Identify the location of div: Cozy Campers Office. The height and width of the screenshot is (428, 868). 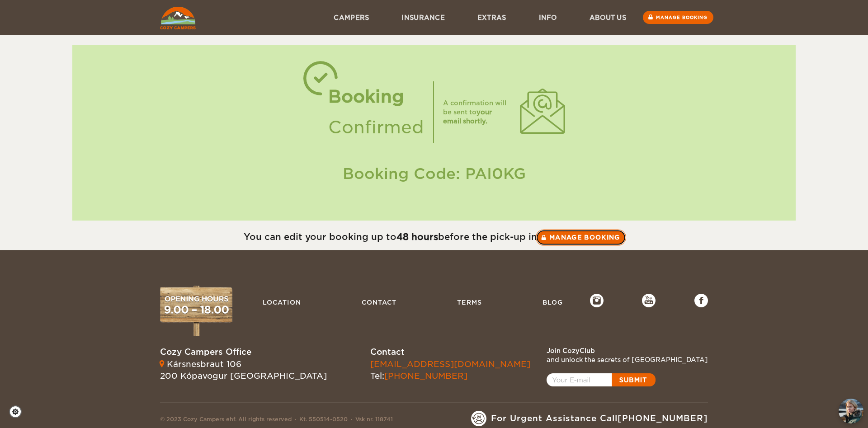
(243, 352).